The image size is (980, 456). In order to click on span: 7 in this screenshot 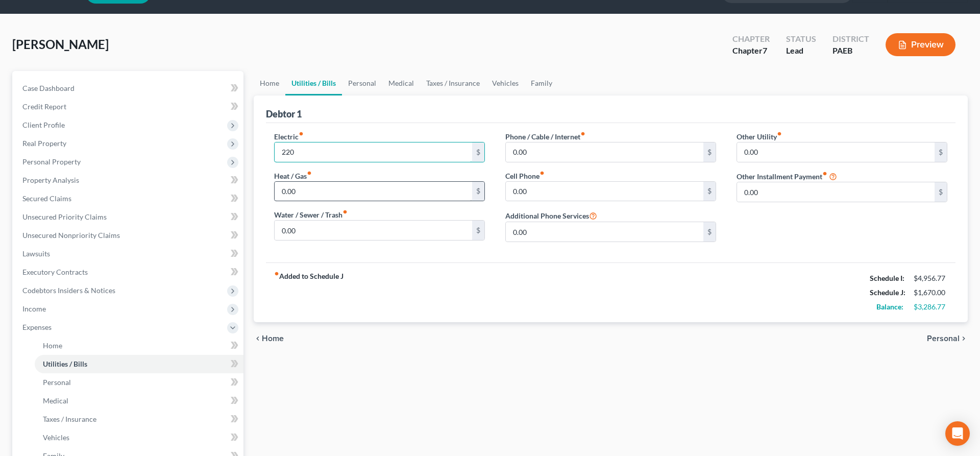, I will do `click(765, 50)`.